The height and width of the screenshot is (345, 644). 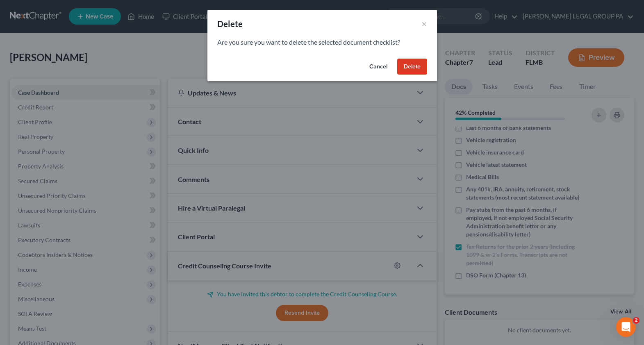 What do you see at coordinates (636, 320) in the screenshot?
I see `span: 2` at bounding box center [636, 320].